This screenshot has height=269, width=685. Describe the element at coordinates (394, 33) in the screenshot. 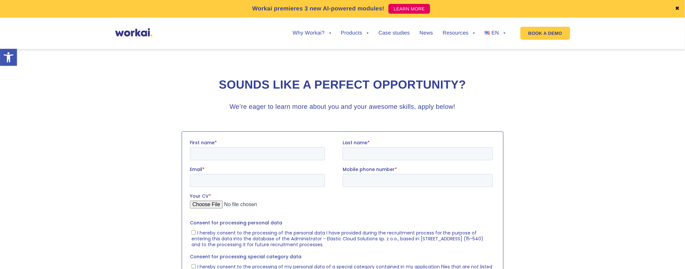

I see `a: Case studies` at that location.